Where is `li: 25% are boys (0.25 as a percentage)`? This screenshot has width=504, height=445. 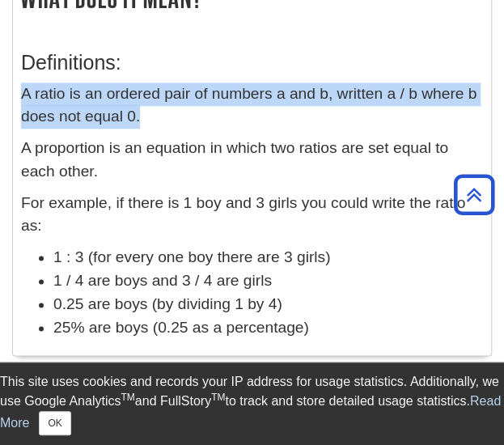
li: 25% are boys (0.25 as a percentage) is located at coordinates (268, 327).